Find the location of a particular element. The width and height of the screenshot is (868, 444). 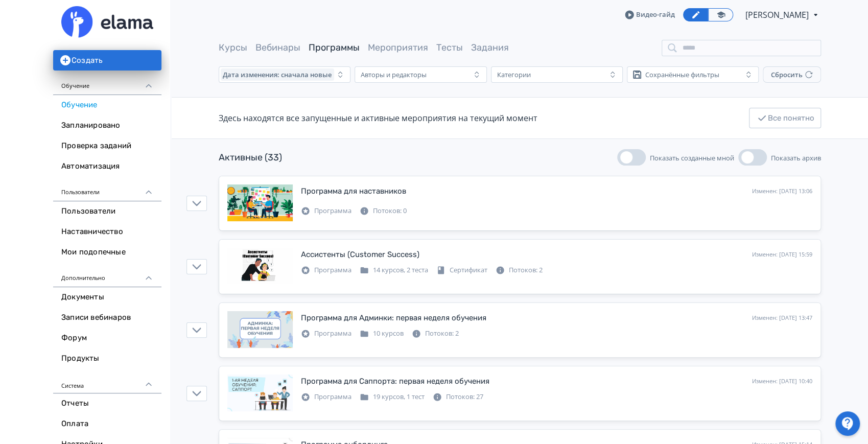

img: https://files.teachbase.ru/system/account/49446/logo/medium-41563bfb68b138c87ea16aa7a8c83070.png is located at coordinates (107, 22).